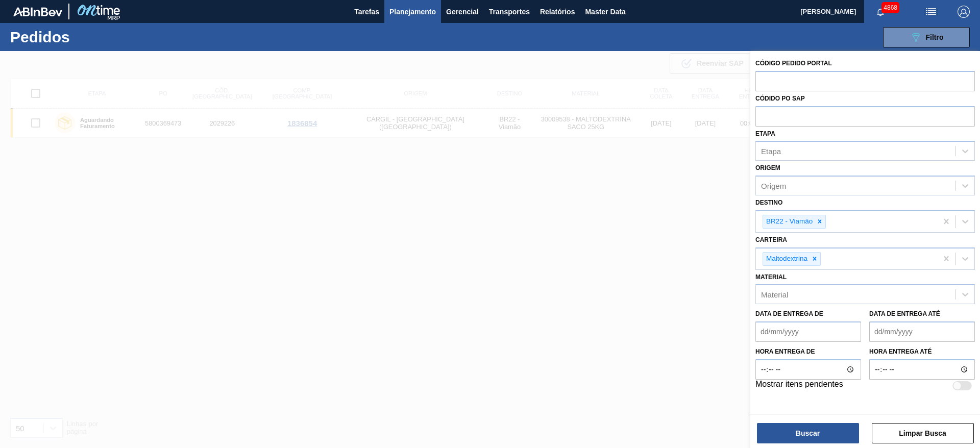 The image size is (980, 448). I want to click on span: Gerencial, so click(463, 12).